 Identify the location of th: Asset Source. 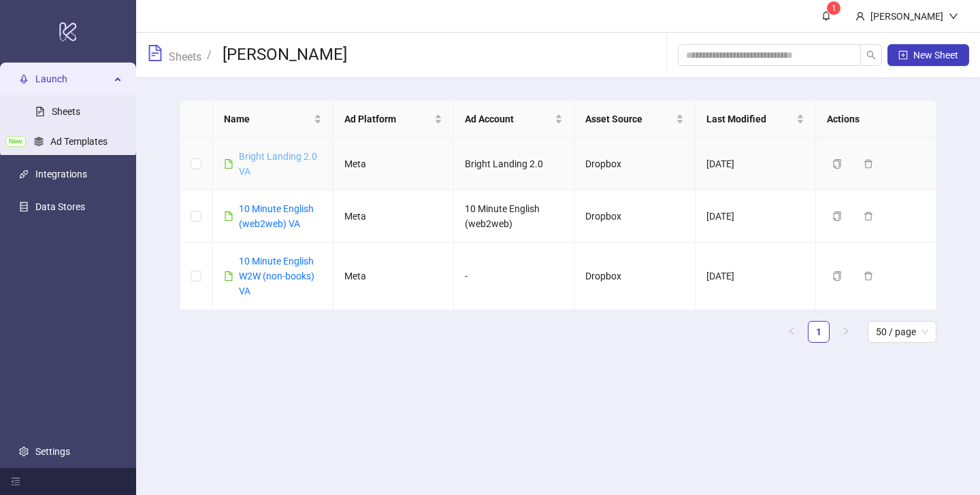
(634, 119).